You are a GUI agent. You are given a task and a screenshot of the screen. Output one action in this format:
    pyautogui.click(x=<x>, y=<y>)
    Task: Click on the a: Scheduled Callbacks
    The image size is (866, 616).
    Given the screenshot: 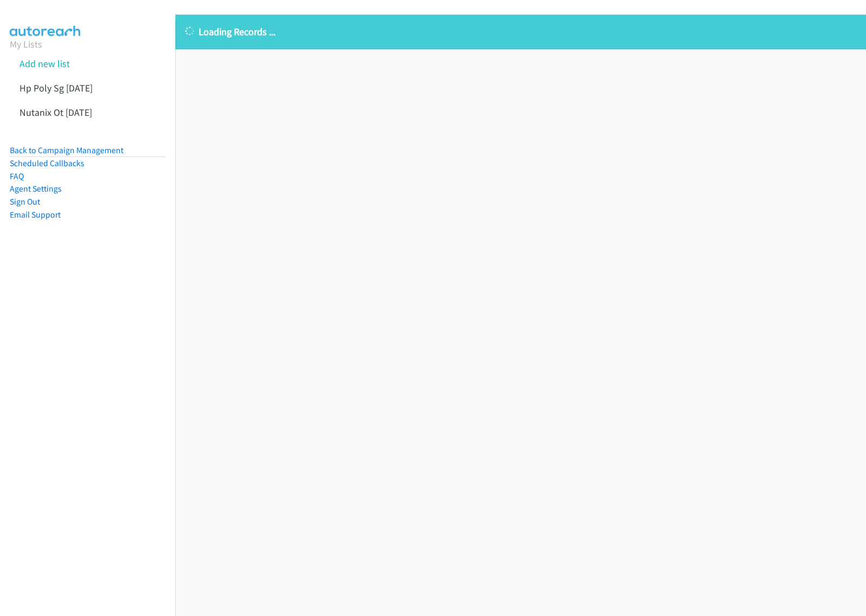 What is the action you would take?
    pyautogui.click(x=47, y=163)
    